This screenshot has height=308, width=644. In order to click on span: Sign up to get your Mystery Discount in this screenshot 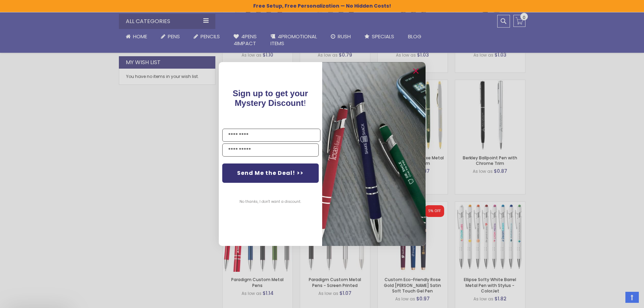, I will do `click(270, 98)`.